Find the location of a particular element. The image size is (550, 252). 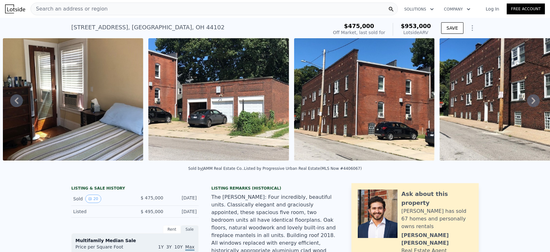

button: SAVE is located at coordinates (452, 28).